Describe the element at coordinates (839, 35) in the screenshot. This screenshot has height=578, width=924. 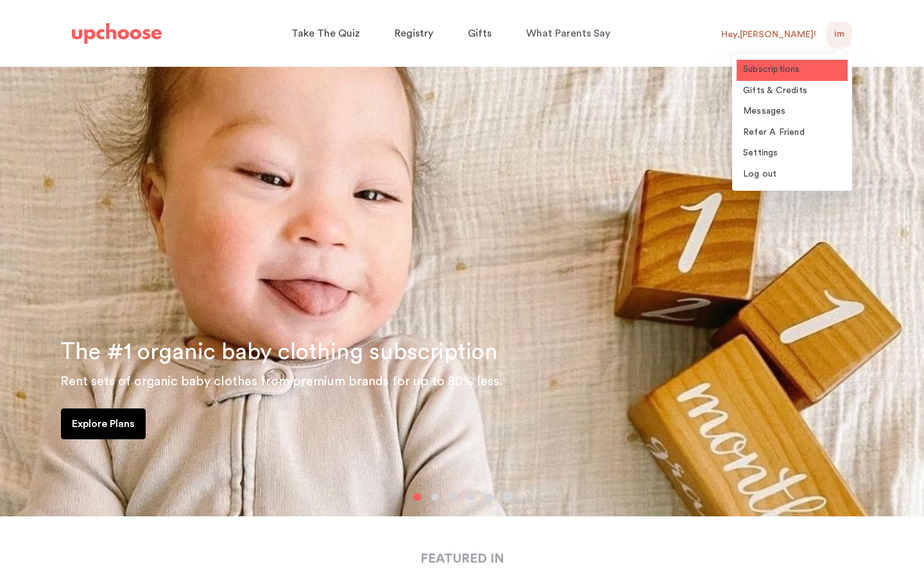
I see `span: IM` at that location.